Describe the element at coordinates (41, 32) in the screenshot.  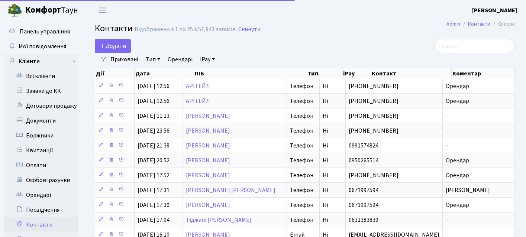
I see `a: Панель управління` at that location.